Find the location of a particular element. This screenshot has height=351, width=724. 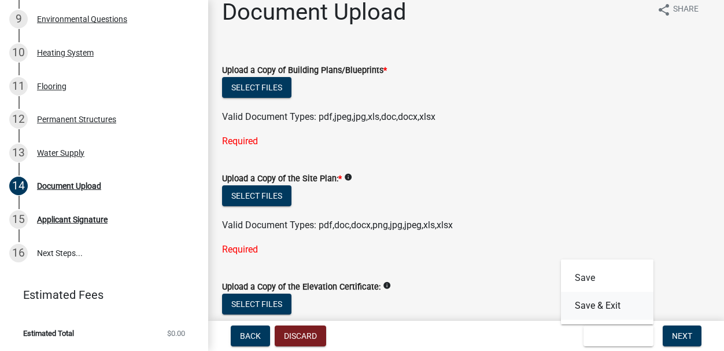

div: 10 is located at coordinates (19, 53).